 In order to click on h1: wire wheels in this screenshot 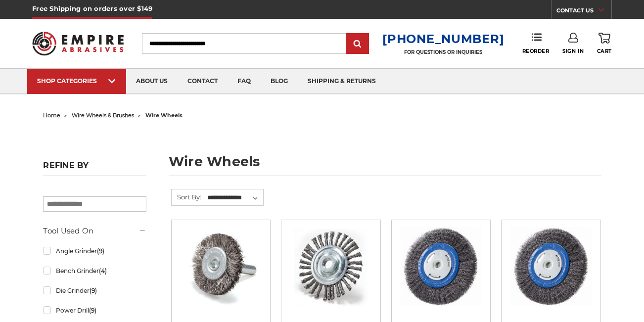, I will do `click(385, 165)`.